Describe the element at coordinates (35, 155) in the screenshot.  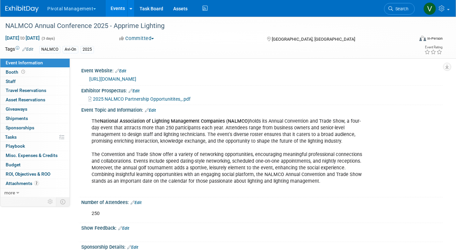
I see `a: Misc. Expenses & Credits` at that location.